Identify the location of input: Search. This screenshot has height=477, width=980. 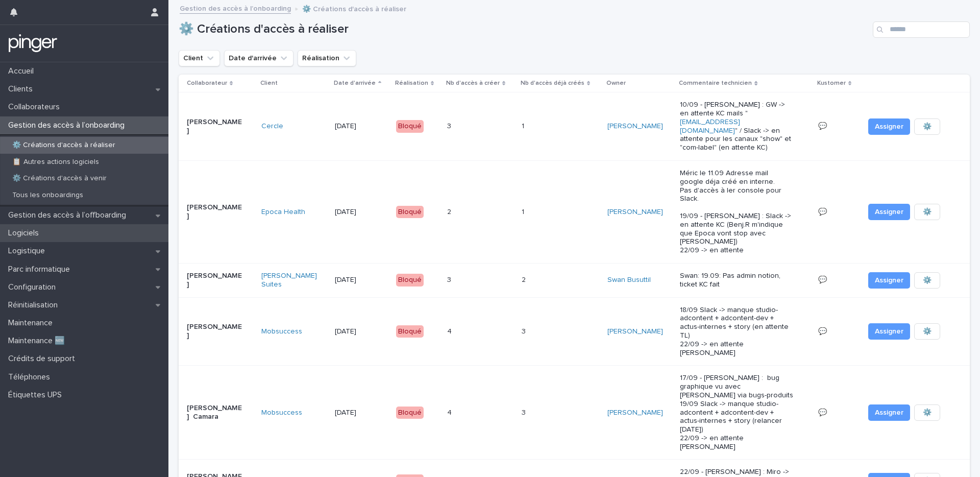
(921, 30).